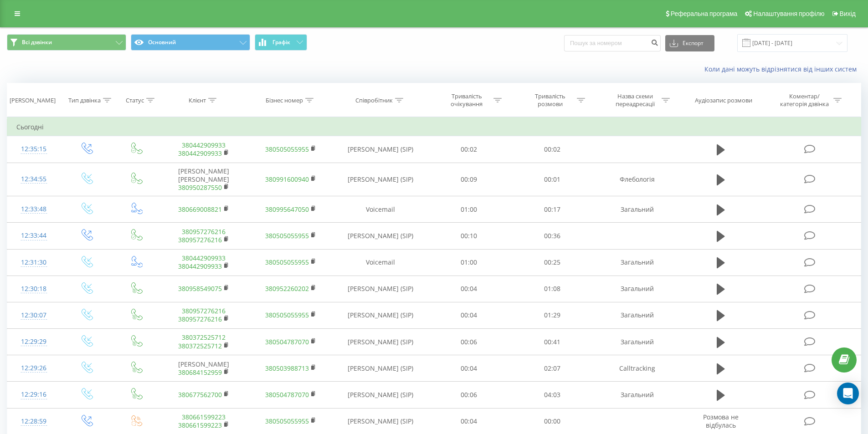 Image resolution: width=868 pixels, height=434 pixels. I want to click on div: 12:34:55, so click(33, 179).